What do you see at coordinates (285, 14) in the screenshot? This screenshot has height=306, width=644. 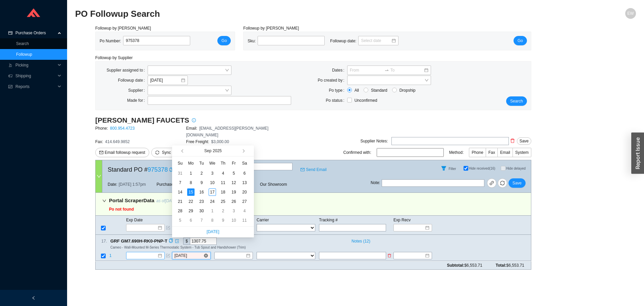 I see `h2: PO Followup Search` at bounding box center [285, 14].